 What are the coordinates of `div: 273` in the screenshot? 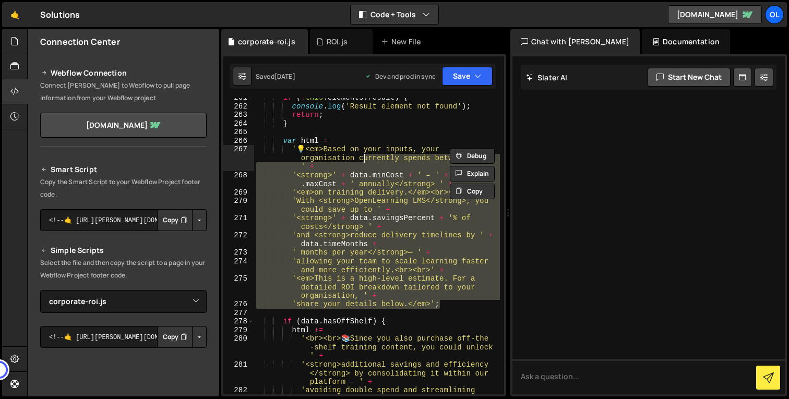 It's located at (239, 253).